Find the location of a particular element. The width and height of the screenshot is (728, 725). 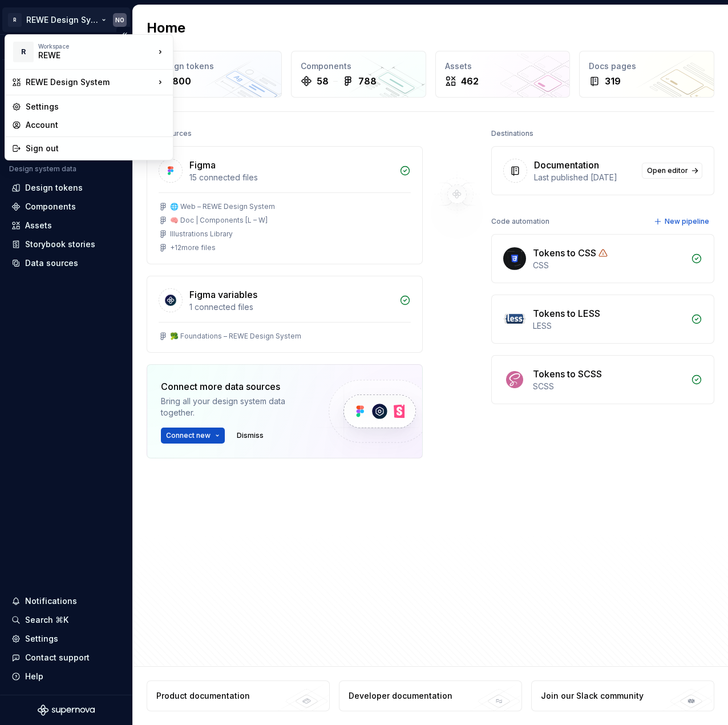

div: Workspace is located at coordinates (96, 46).